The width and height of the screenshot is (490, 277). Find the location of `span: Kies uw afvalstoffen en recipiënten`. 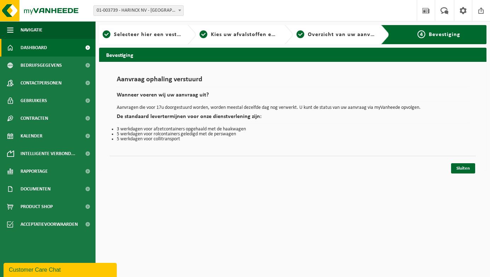

span: Kies uw afvalstoffen en recipiënten is located at coordinates (259, 35).